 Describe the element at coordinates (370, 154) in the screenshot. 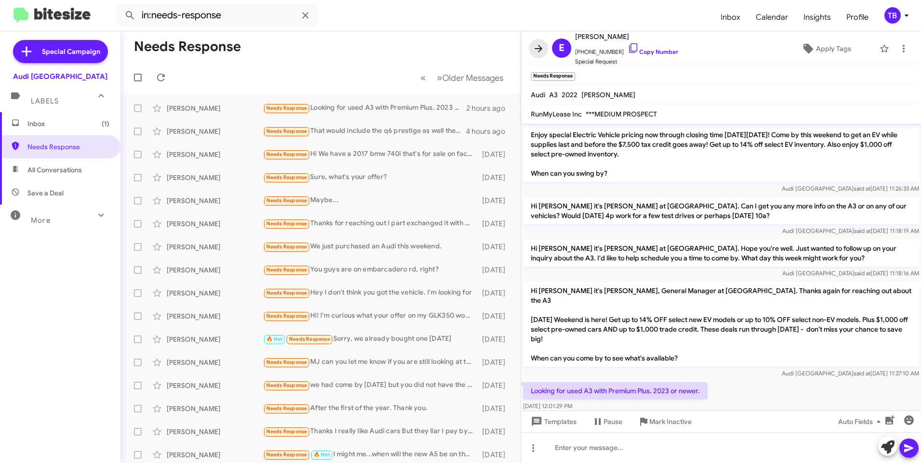

I see `div: Hi We have a 2017 bmw 740i that's for sale on facebook market right now My husbands number is [PH...` at that location.